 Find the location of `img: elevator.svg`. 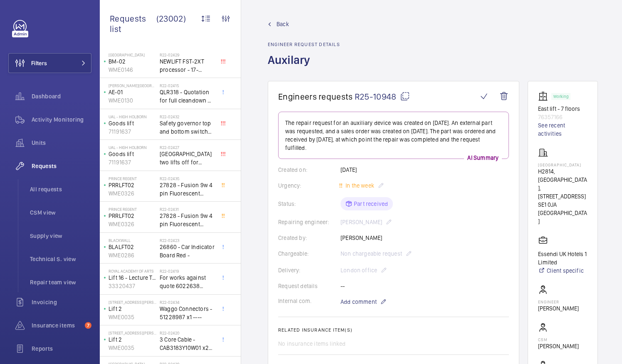

img: elevator.svg is located at coordinates (545, 96).